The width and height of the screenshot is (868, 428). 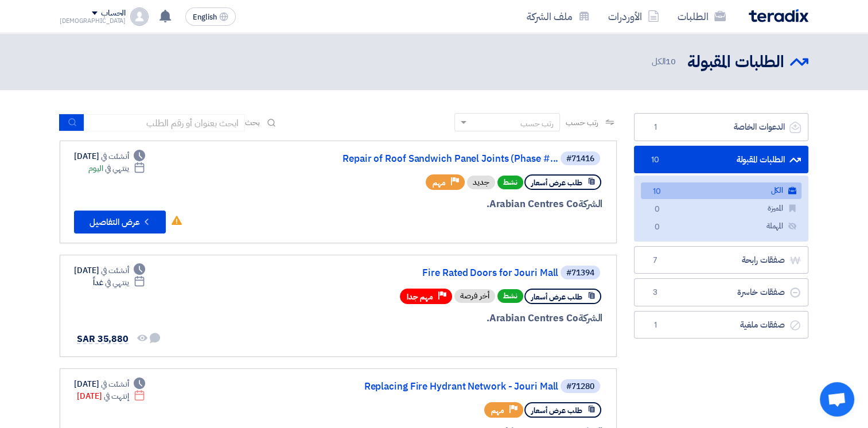 What do you see at coordinates (721, 226) in the screenshot?
I see `a: المهملة` at bounding box center [721, 226].